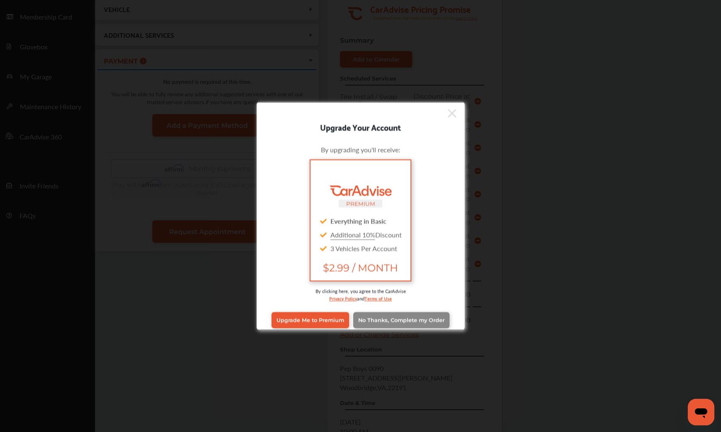  Describe the element at coordinates (310, 320) in the screenshot. I see `a: Upgrade Me to Premium` at that location.